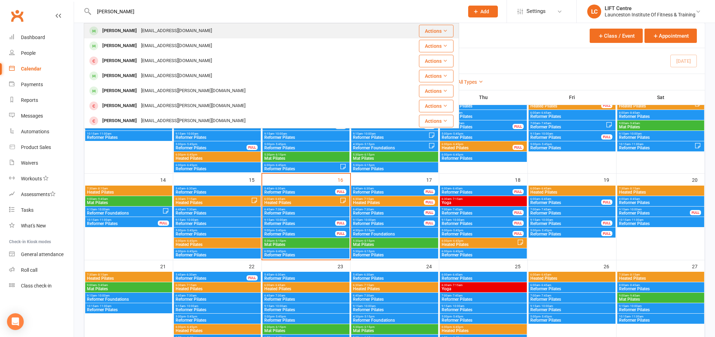 The height and width of the screenshot is (337, 715). What do you see at coordinates (635, 123) in the screenshot?
I see `span: - 9:45am` at bounding box center [635, 123].